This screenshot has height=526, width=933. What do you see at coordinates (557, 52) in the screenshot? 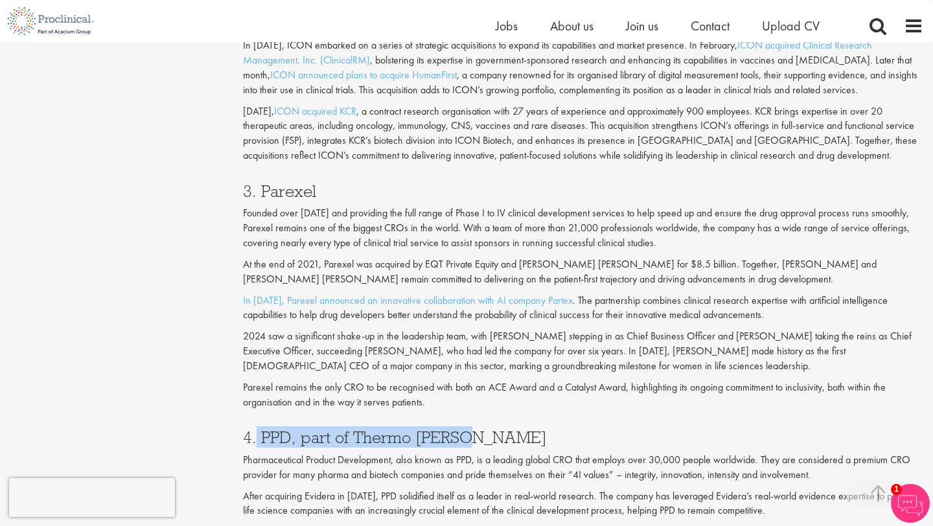
I see `a: ICON acquired Clinical Research Management, Inc. (ClinicalRM)` at bounding box center [557, 52].